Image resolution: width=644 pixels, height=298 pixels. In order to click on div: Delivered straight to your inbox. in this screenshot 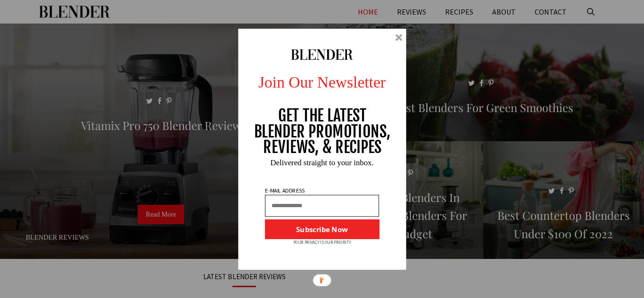, I will do `click(322, 162)`.